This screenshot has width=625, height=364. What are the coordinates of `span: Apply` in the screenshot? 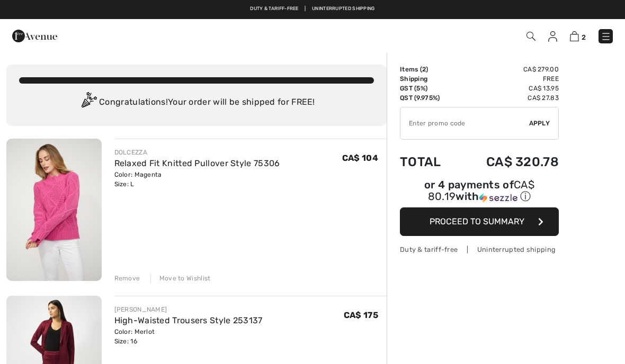 It's located at (540, 123).